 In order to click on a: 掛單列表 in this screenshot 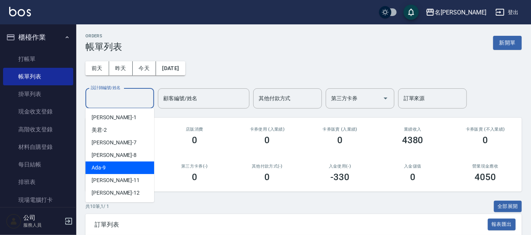, I will do `click(38, 94)`.